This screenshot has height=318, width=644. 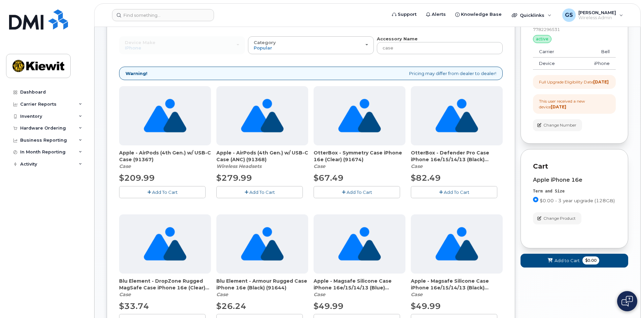 I want to click on span: $82.49, so click(x=425, y=178).